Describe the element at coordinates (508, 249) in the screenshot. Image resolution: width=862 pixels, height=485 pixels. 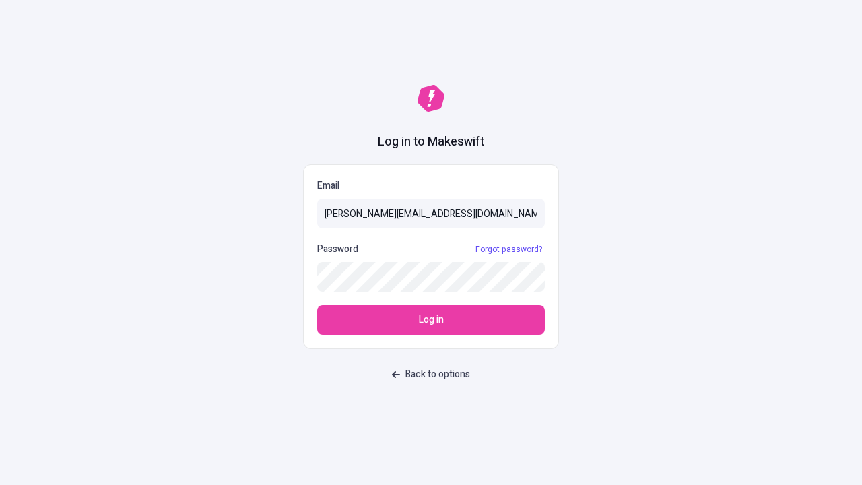
I see `a: Forgot password?` at that location.